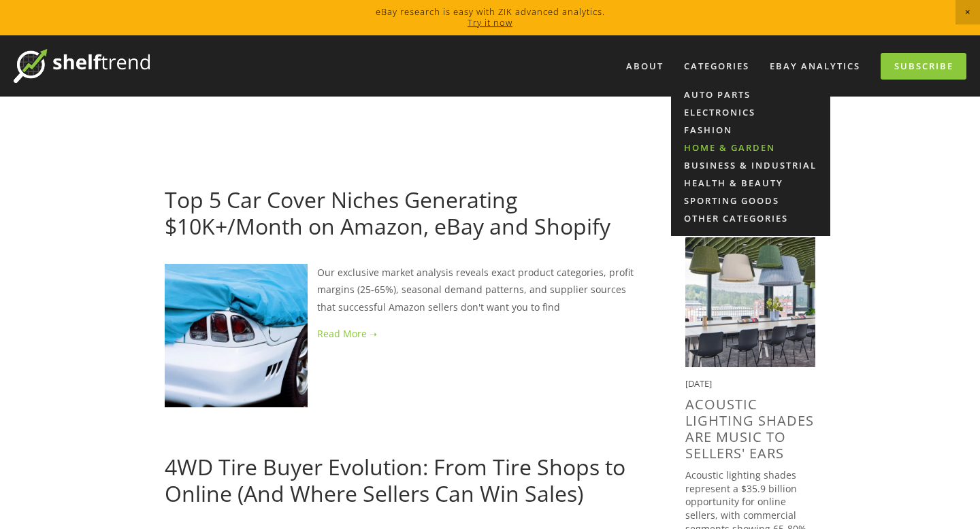  I want to click on img: Acoustic Lighting Shades Are Music to Sellers' Ears, so click(750, 302).